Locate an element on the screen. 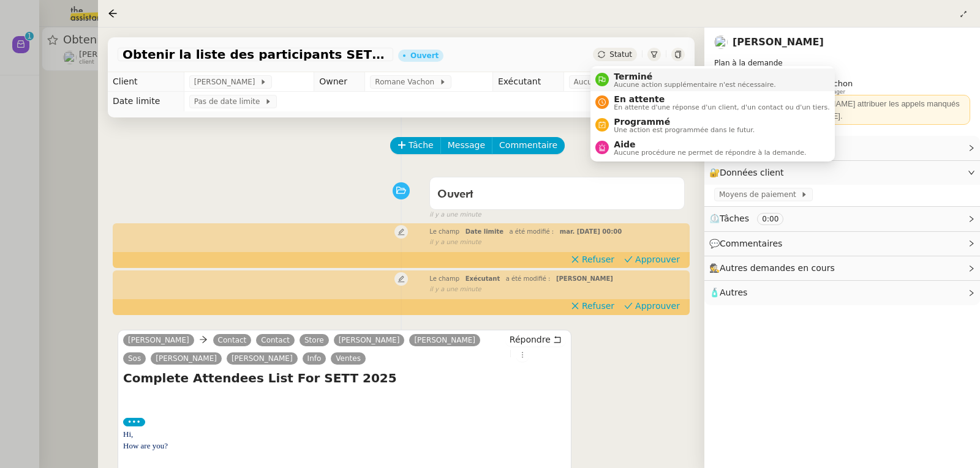  span: Autres demandes en cours is located at coordinates (778, 268).